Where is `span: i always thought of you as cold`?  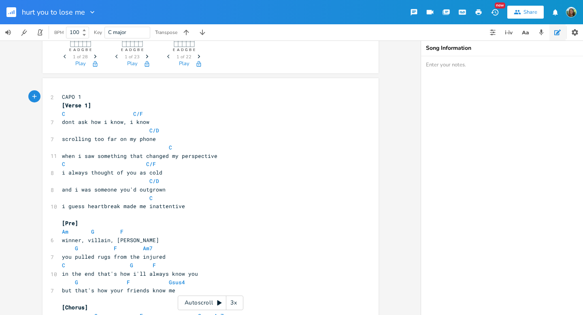 span: i always thought of you as cold is located at coordinates (112, 172).